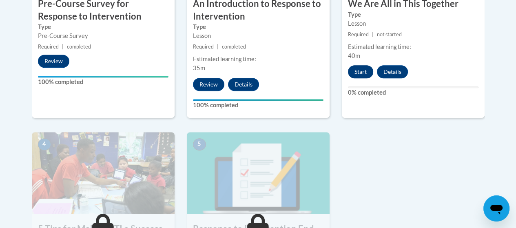  I want to click on span: 40m, so click(354, 56).